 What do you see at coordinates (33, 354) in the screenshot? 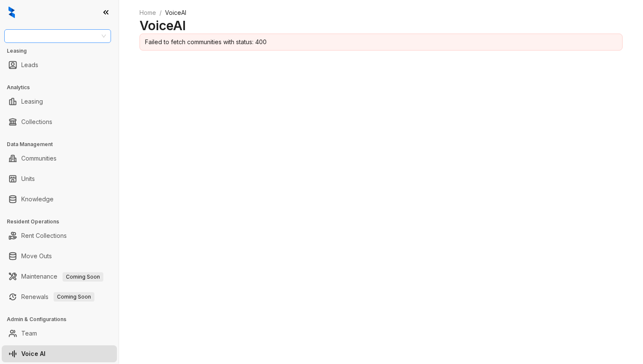
I see `a: Voice AI` at bounding box center [33, 354].